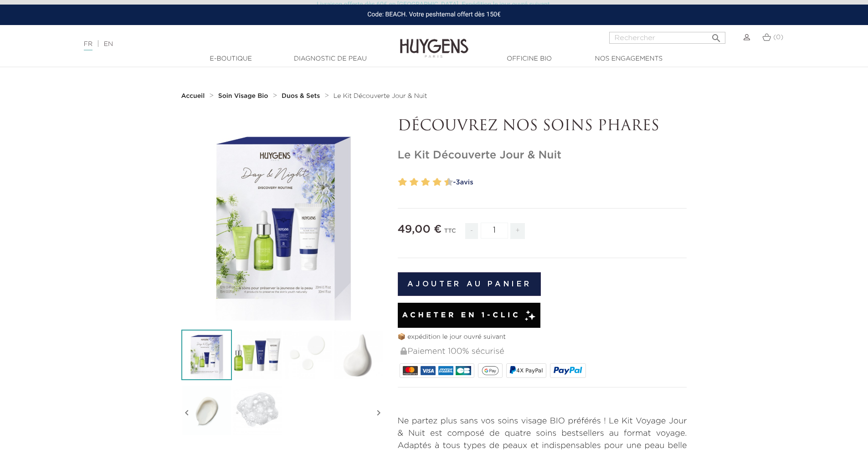  Describe the element at coordinates (193, 96) in the screenshot. I see `strong: Accueil` at that location.